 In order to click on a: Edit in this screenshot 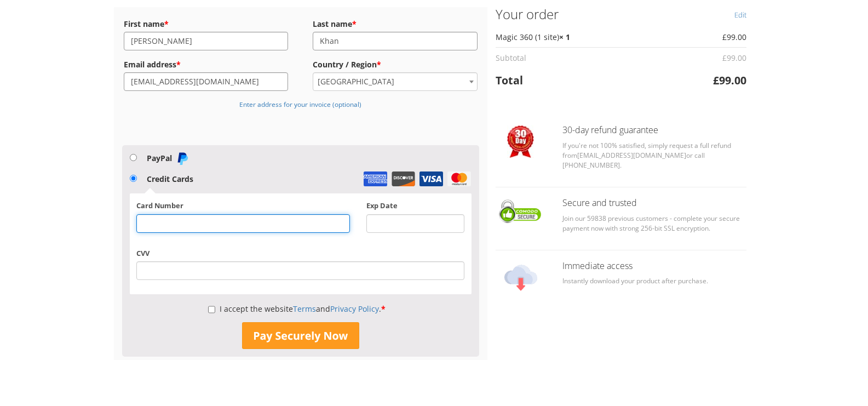, I will do `click(740, 15)`.